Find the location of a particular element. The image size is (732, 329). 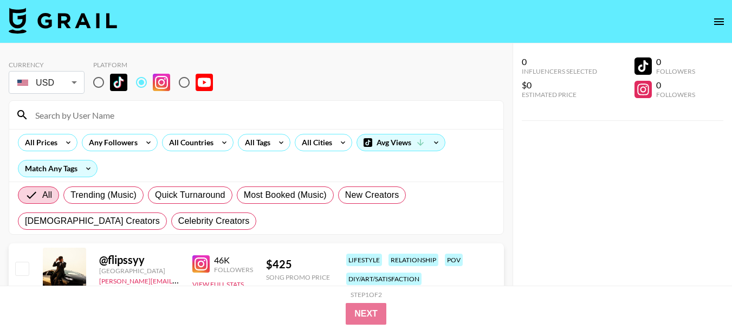

div: lifestyle is located at coordinates (364, 260).